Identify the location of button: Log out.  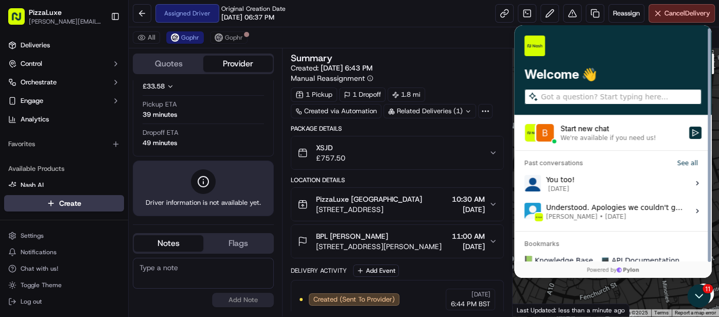
(64, 302).